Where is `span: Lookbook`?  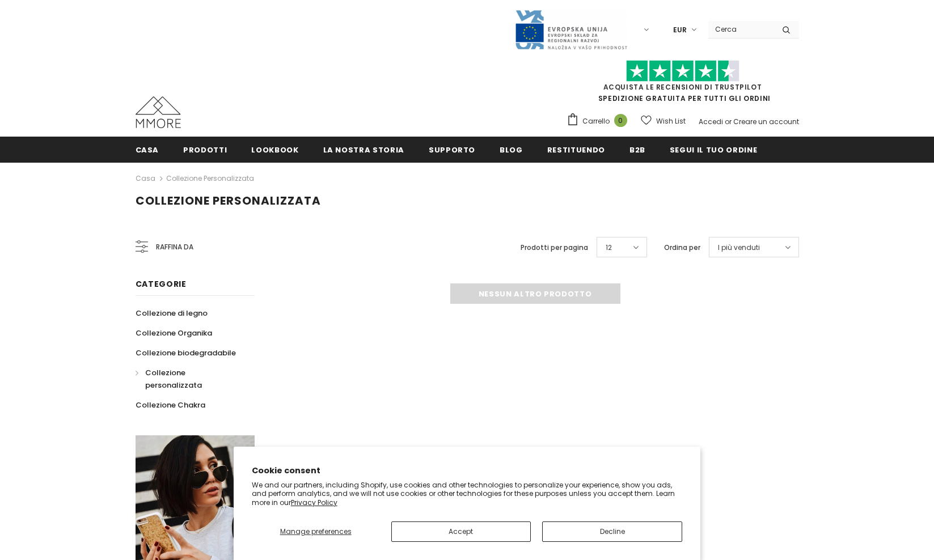
span: Lookbook is located at coordinates (274, 149).